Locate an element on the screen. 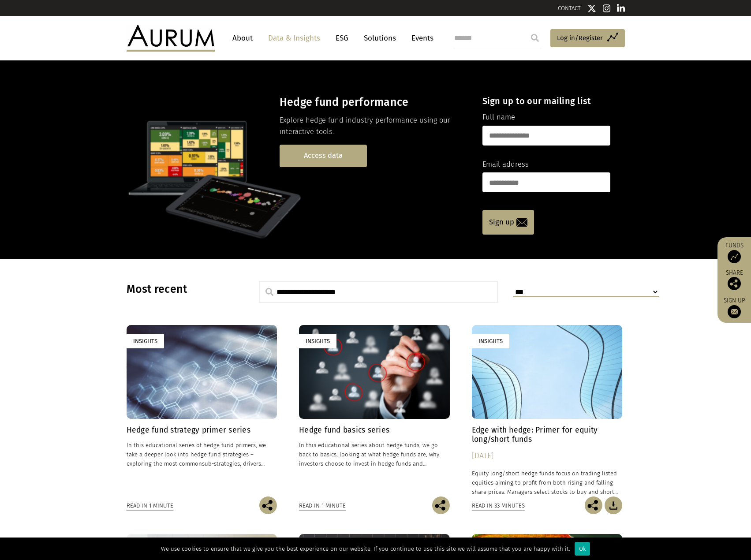 The height and width of the screenshot is (560, 751). input: Submit is located at coordinates (535, 38).